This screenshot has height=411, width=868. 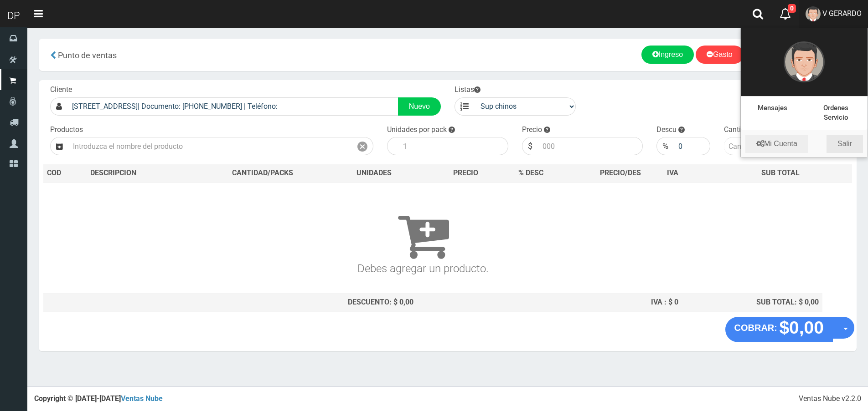 I want to click on div: Ventas Nube v2.2.0, so click(x=829, y=399).